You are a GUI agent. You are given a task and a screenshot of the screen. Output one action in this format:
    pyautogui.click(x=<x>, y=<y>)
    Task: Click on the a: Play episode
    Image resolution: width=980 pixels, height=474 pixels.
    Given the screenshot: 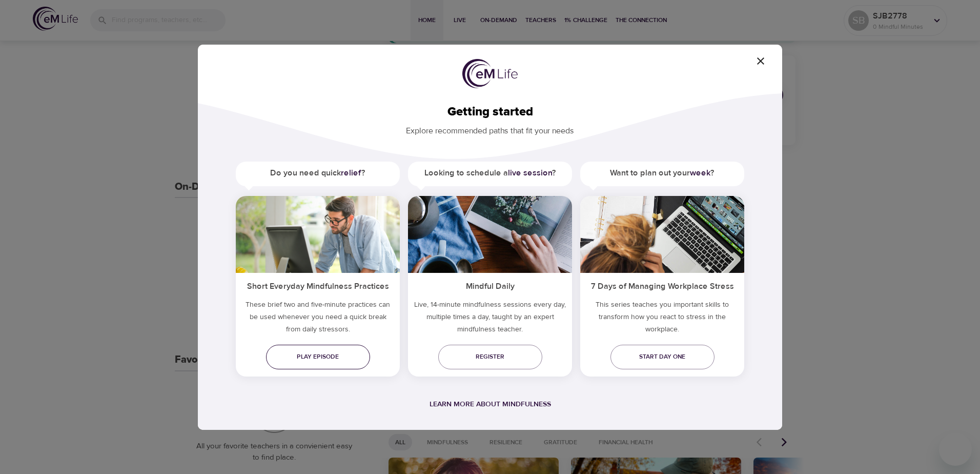 What is the action you would take?
    pyautogui.click(x=318, y=357)
    